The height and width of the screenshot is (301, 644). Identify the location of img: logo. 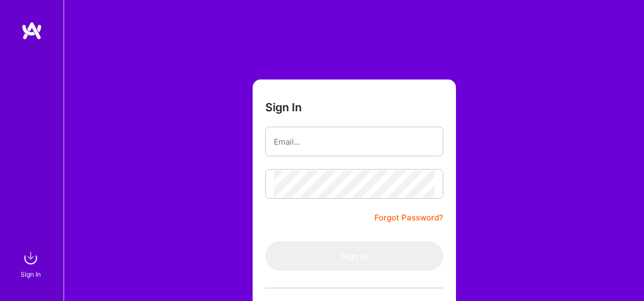
(32, 31).